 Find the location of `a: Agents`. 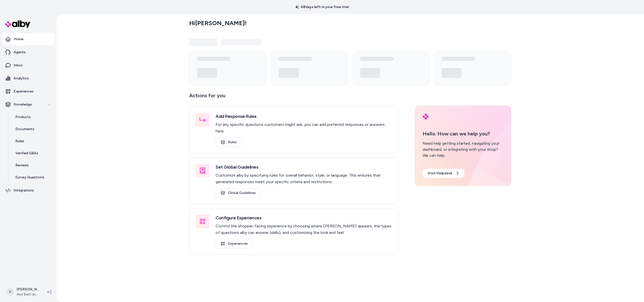

a: Agents is located at coordinates (28, 52).